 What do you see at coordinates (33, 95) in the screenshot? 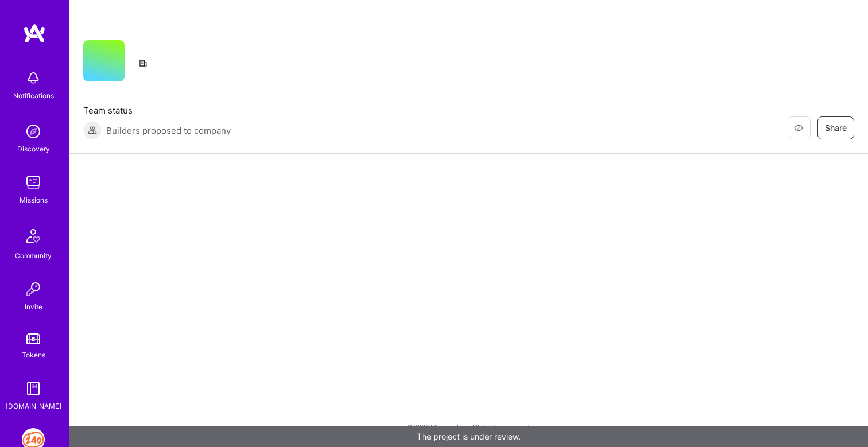
I see `div: Notifications` at bounding box center [33, 95].